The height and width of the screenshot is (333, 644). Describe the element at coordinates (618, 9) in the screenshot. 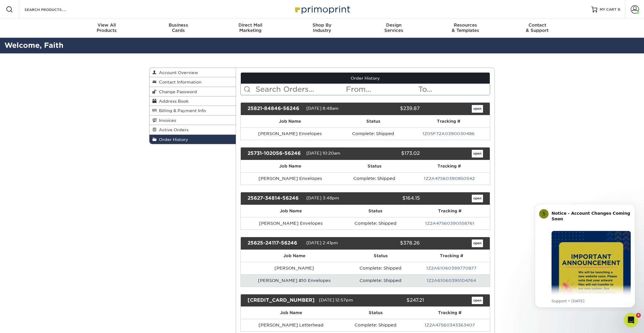

I see `span: 0` at that location.